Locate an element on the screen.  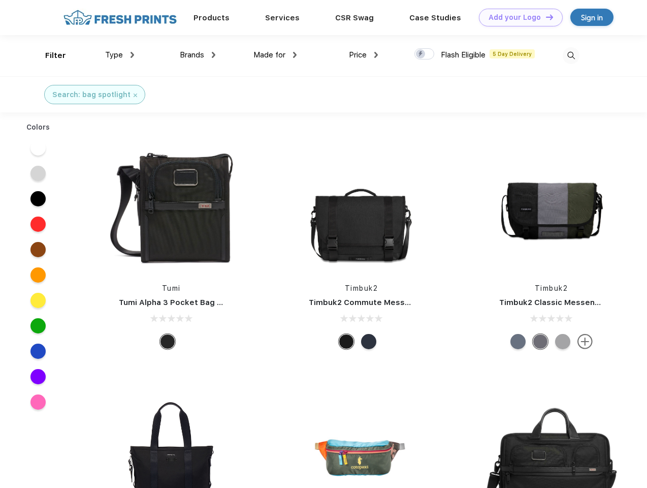
div: Eco Lightbeam is located at coordinates (518, 341).